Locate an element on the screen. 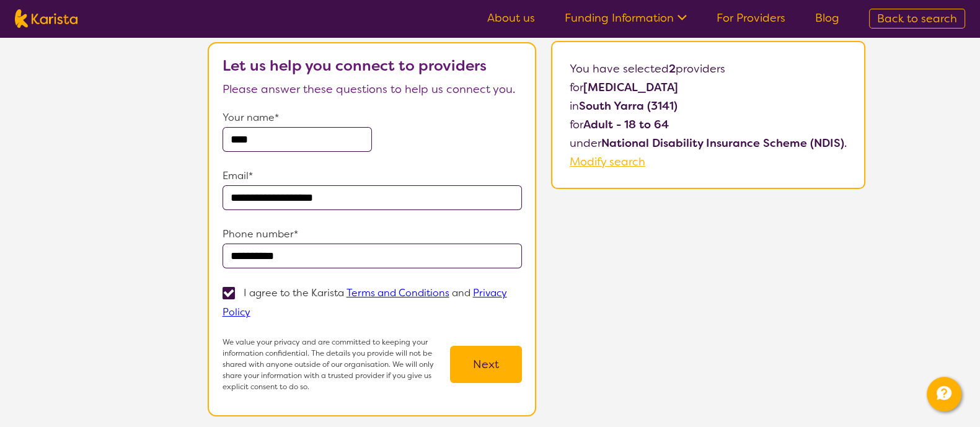 The image size is (980, 427). a: Privacy Policy is located at coordinates (364, 302).